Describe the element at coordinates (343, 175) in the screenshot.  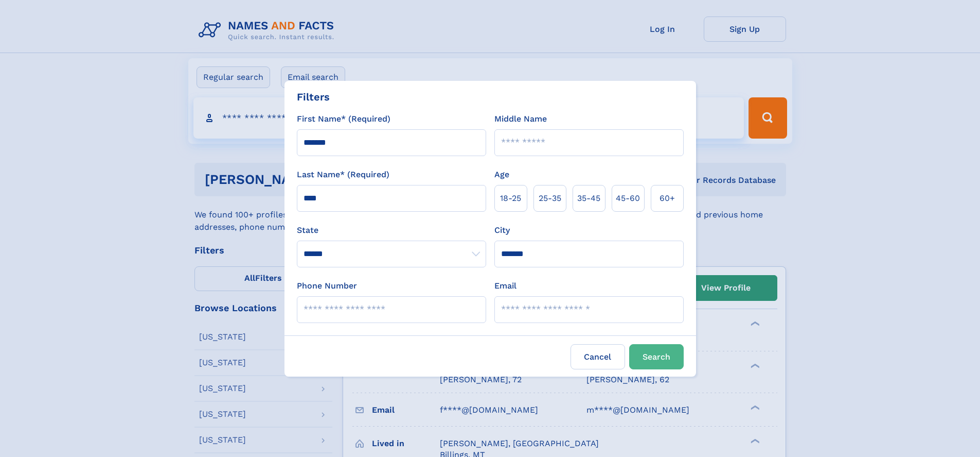
I see `label: Last Name* (Required)` at that location.